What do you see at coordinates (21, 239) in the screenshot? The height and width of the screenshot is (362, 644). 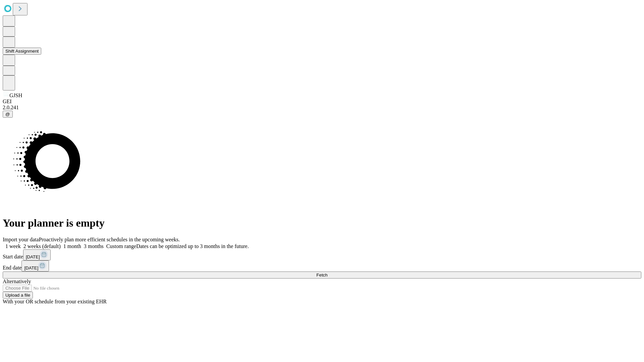 I see `span: Import your data` at bounding box center [21, 239].